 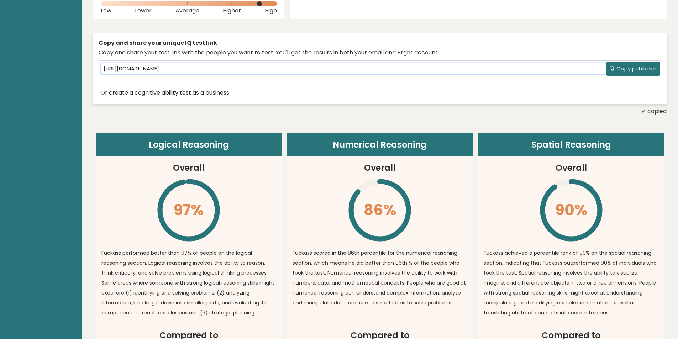 I want to click on header: Spatial Reasoning, so click(x=571, y=145).